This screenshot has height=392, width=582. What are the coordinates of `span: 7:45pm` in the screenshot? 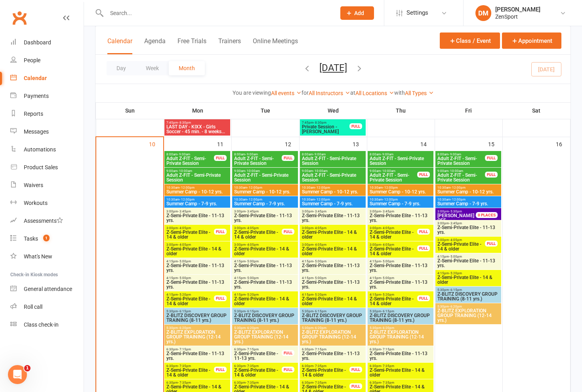 It's located at (197, 122).